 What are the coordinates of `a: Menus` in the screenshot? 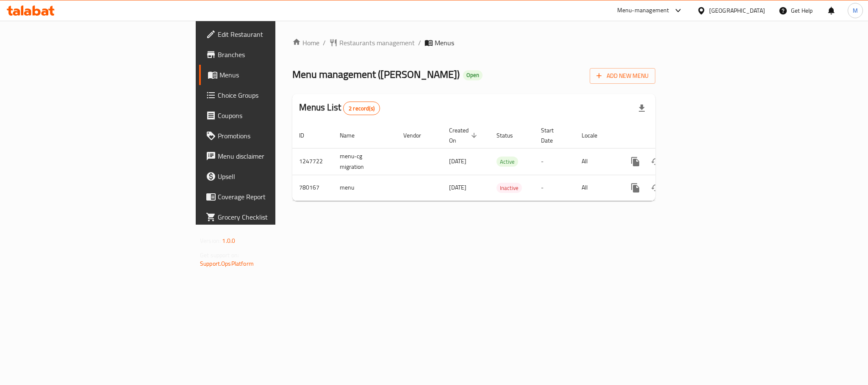 It's located at (270, 75).